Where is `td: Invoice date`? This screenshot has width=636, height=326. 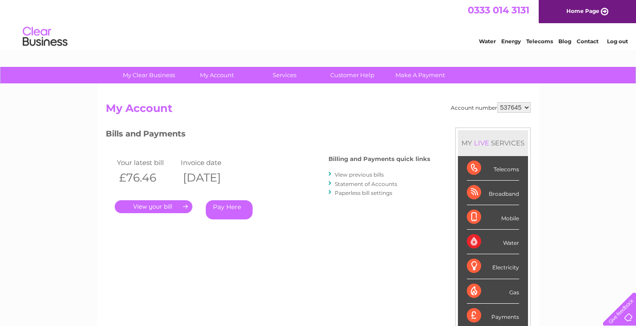
td: Invoice date is located at coordinates (211, 162).